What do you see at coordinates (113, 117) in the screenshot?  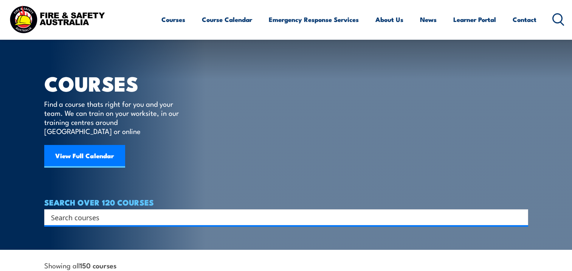 I see `p: Find a course thats right for you and your team. We can train on your worksite, in our training c...` at bounding box center [113, 117].